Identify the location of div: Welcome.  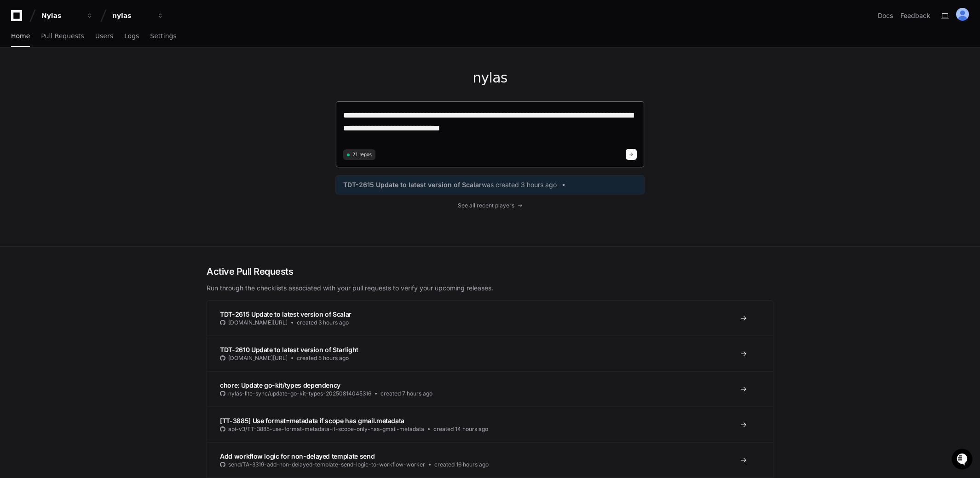
(88, 44).